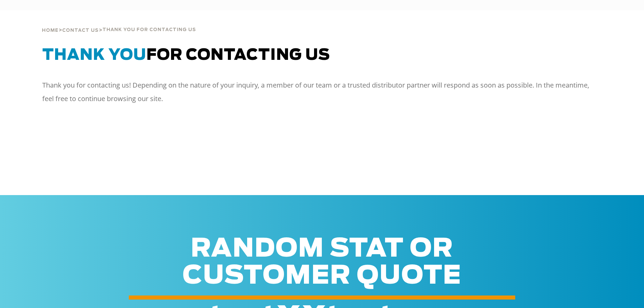  I want to click on a: Contact Us, so click(80, 30).